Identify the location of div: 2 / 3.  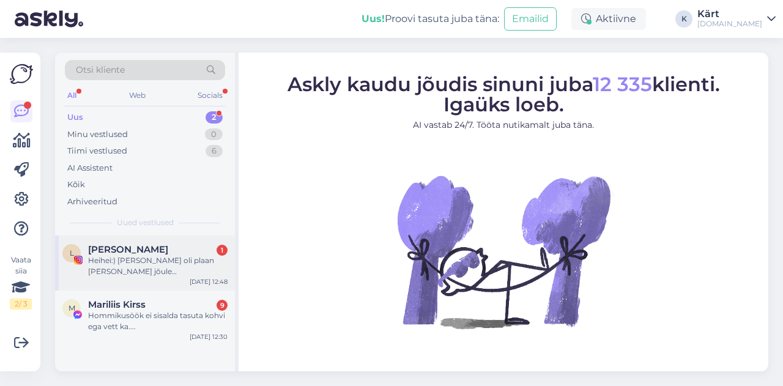
(21, 304).